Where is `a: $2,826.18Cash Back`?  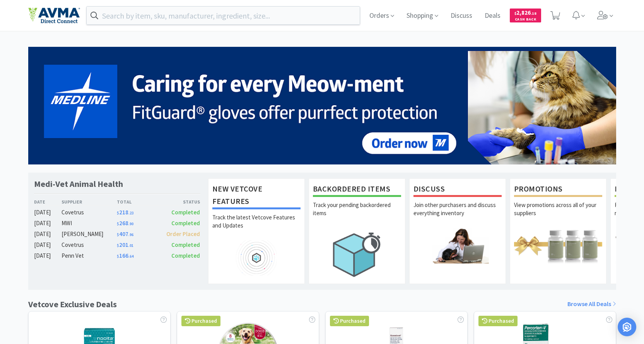 a: $2,826.18Cash Back is located at coordinates (526, 15).